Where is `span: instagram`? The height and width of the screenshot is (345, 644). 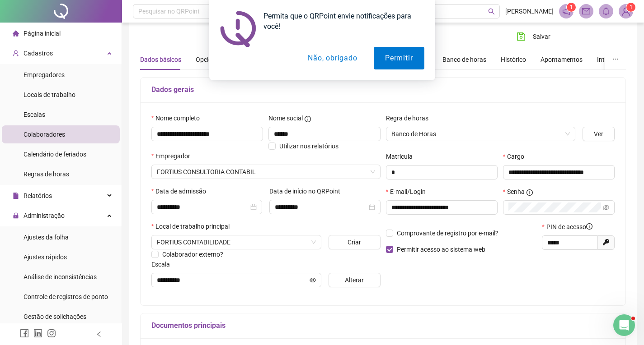
span: instagram is located at coordinates (52, 334).